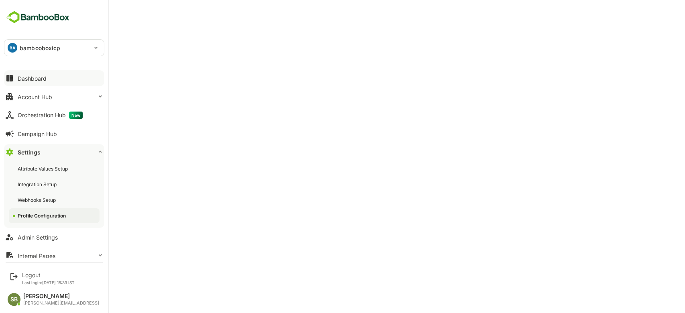 This screenshot has width=685, height=313. Describe the element at coordinates (54, 152) in the screenshot. I see `button: Settings` at that location.